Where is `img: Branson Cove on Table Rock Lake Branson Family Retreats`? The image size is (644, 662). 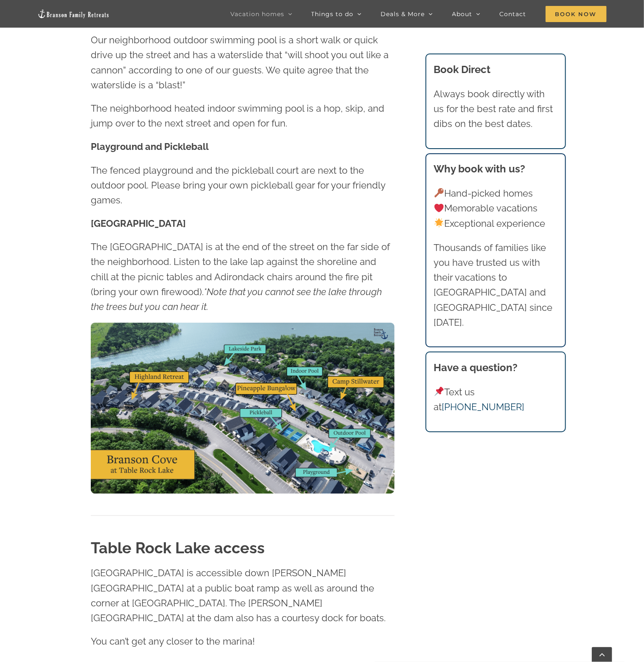
img: Branson Cove on Table Rock Lake Branson Family Retreats is located at coordinates (243, 408).